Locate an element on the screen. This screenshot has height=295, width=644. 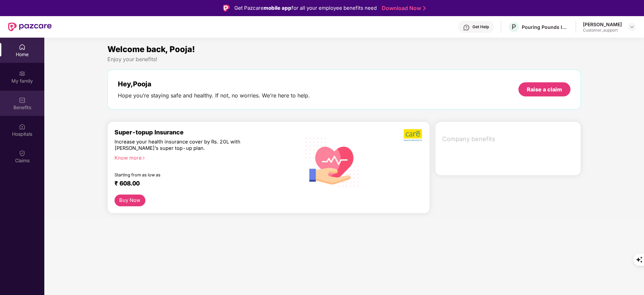
div: Enjoy your benefits! is located at coordinates (344, 59).